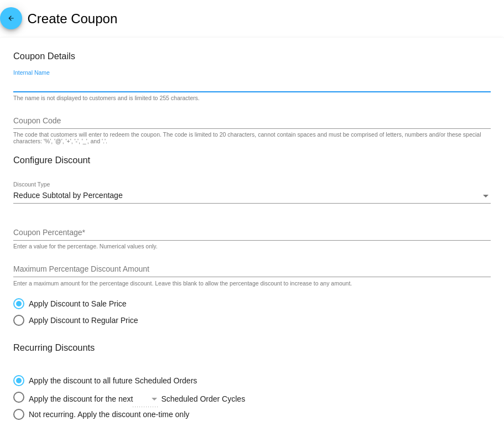 This screenshot has height=421, width=504. I want to click on div: Apply the discount for the next Scheduled Order Cycles, so click(172, 397).